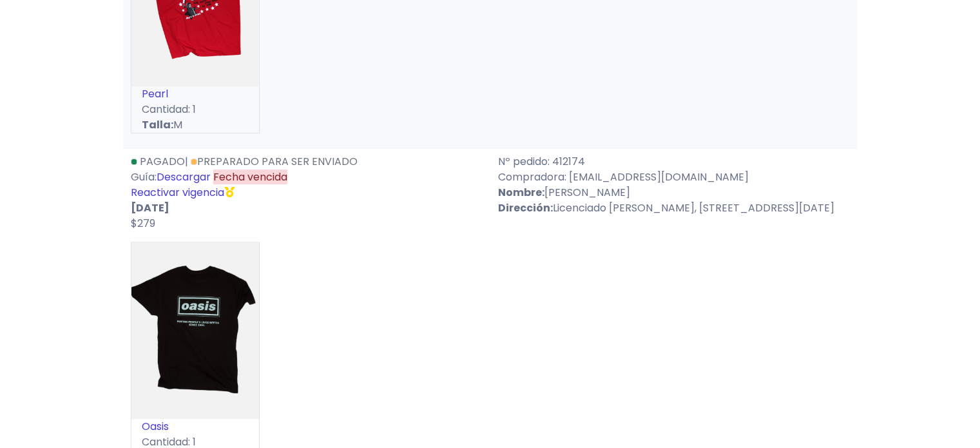  I want to click on a: Reactivar vigencia, so click(177, 192).